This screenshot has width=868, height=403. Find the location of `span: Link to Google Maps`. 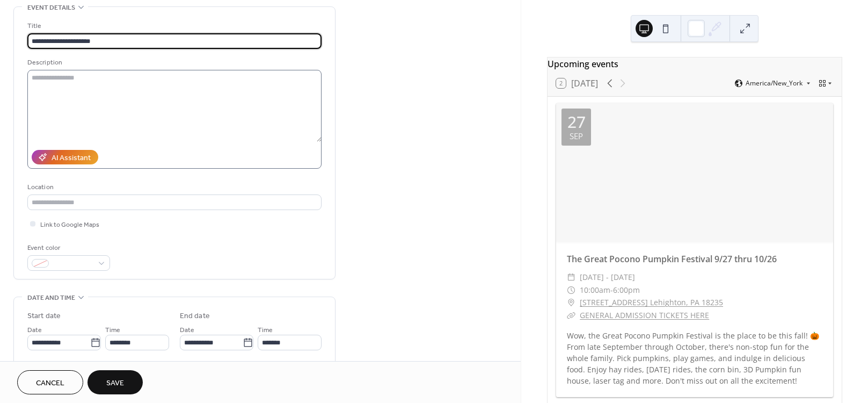

span: Link to Google Maps is located at coordinates (70, 225).